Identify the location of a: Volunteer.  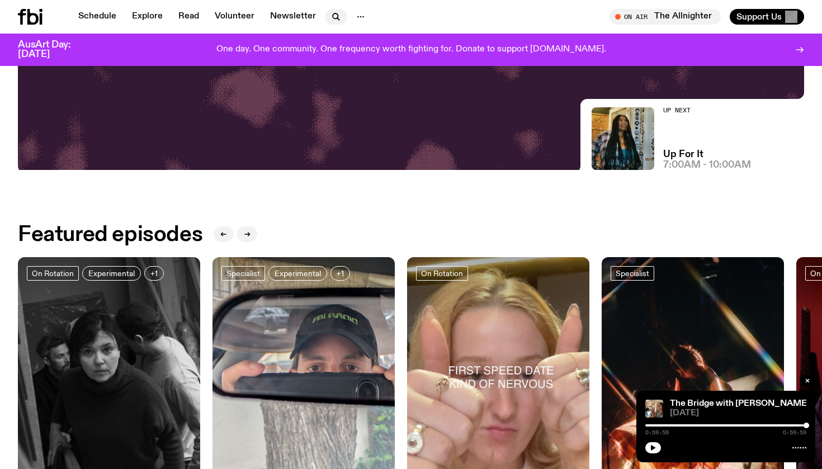
(234, 17).